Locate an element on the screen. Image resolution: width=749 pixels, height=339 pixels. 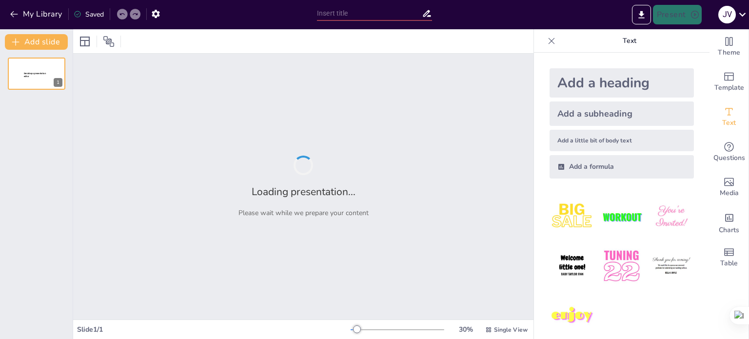
div: Change the overall theme is located at coordinates (729, 47).